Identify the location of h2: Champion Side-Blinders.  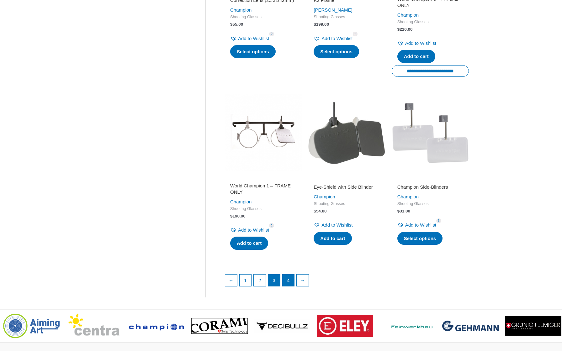
(430, 187).